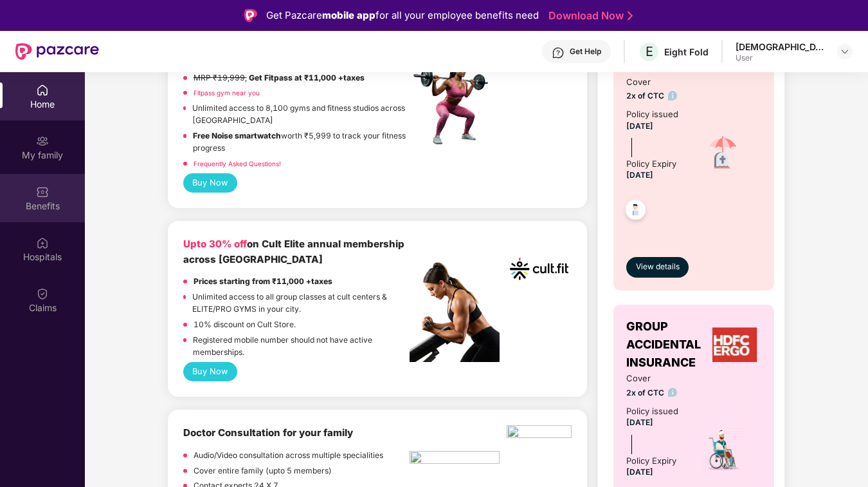 The width and height of the screenshot is (868, 487). What do you see at coordinates (245, 325) in the screenshot?
I see `p: 10% discount on Cult Store.` at bounding box center [245, 325].